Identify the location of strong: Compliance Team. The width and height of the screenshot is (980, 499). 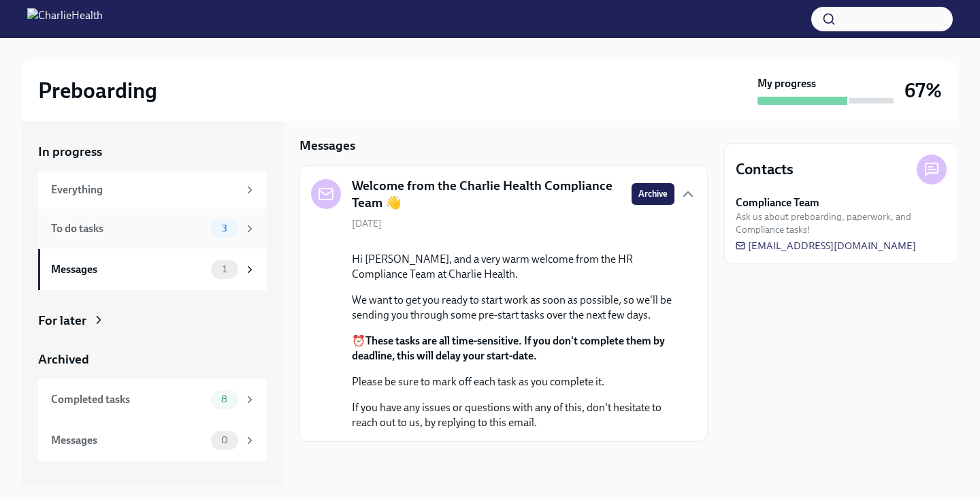
(777, 203).